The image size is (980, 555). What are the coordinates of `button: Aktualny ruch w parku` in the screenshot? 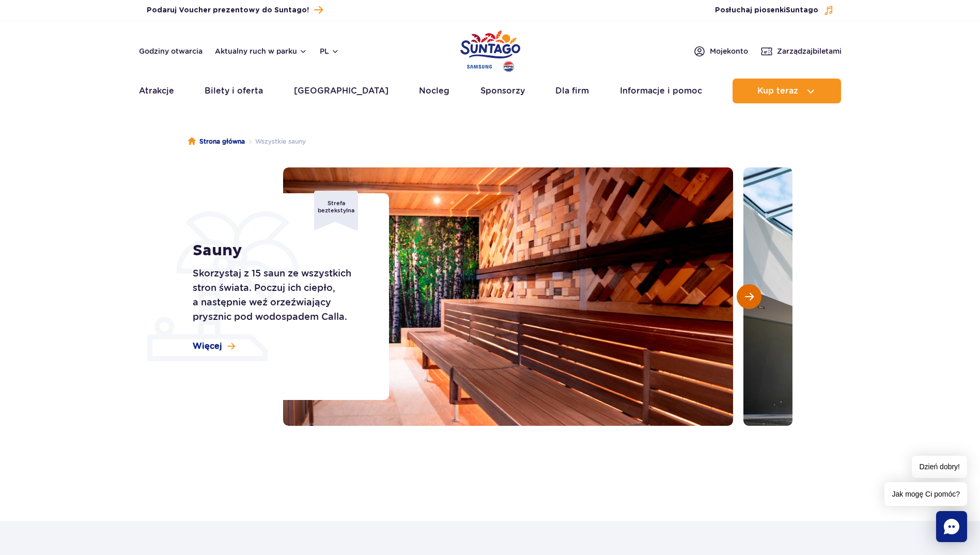 It's located at (260, 51).